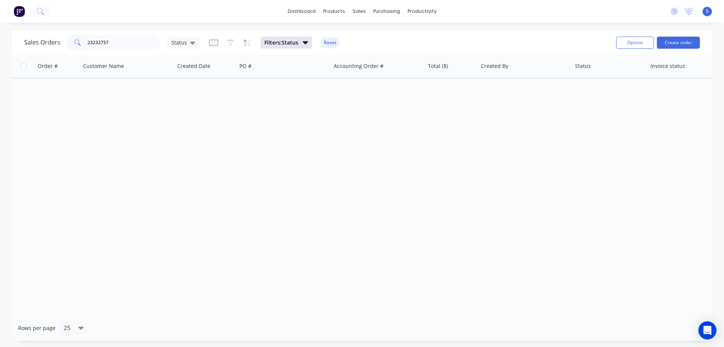  What do you see at coordinates (194, 66) in the screenshot?
I see `div: Created Date` at bounding box center [194, 66].